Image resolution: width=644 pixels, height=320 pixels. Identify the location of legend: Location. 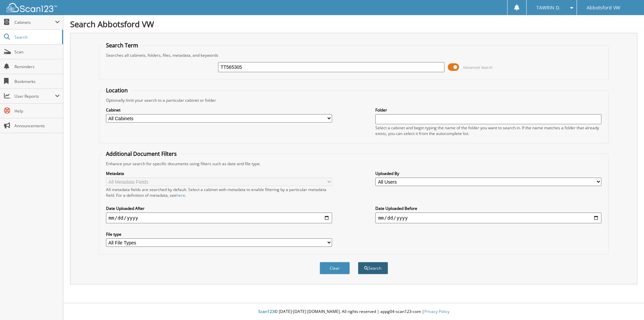
(117, 90).